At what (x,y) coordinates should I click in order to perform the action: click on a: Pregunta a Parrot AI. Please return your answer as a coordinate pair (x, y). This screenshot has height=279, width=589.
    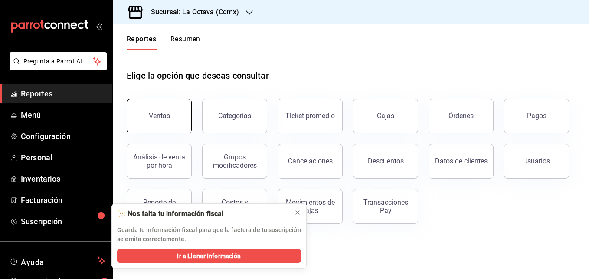
    Looking at the image, I should click on (56, 67).